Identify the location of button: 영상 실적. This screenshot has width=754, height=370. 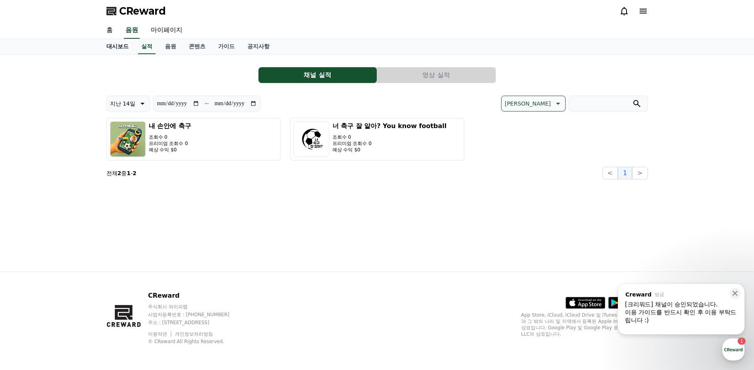
(436, 75).